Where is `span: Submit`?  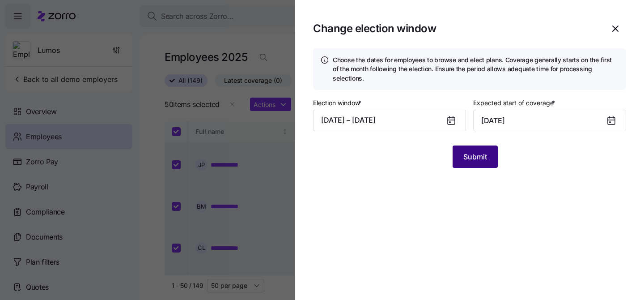 span: Submit is located at coordinates (475, 157).